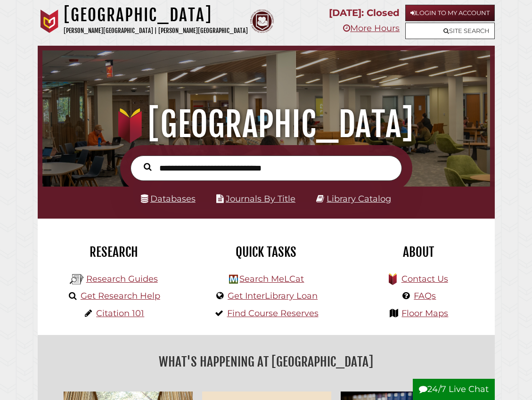  I want to click on a: Databases, so click(168, 199).